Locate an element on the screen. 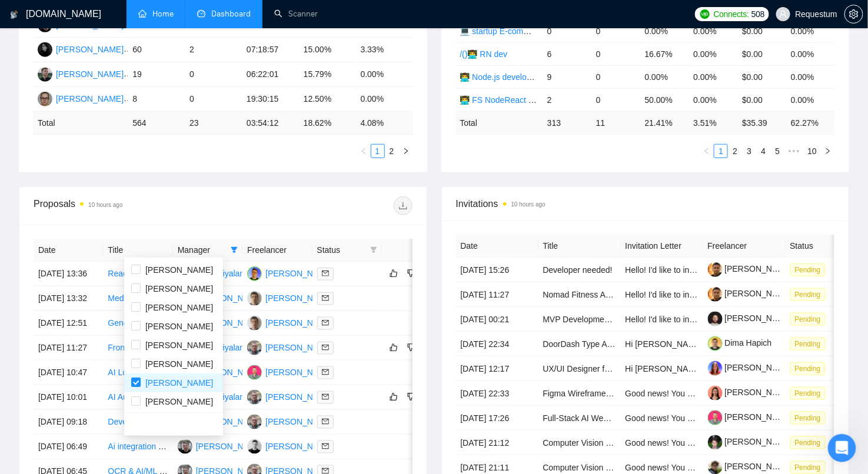 This screenshot has width=868, height=474. a: AI Logistics management software MVP development is located at coordinates (205, 372).